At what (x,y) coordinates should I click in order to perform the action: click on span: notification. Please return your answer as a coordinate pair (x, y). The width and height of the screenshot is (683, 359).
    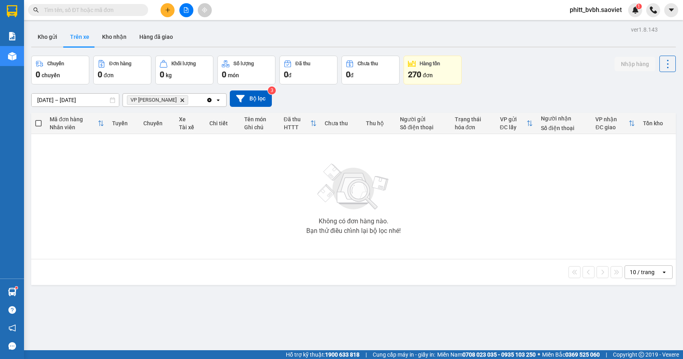
    Looking at the image, I should click on (12, 328).